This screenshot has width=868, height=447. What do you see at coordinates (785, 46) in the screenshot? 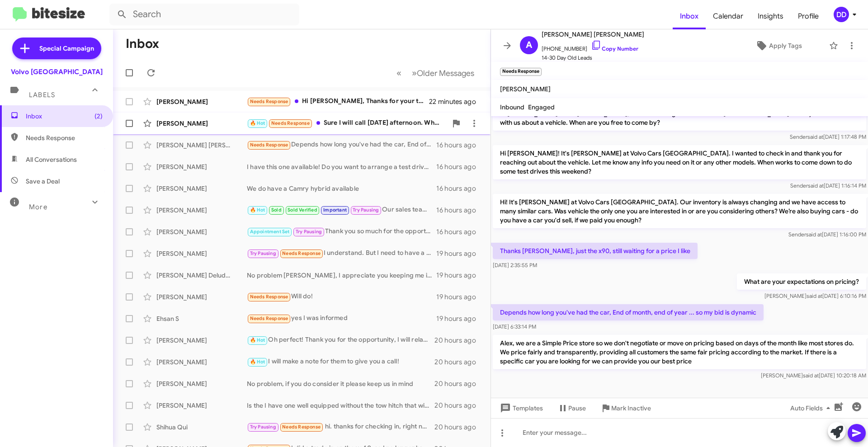
I see `span: Apply Tags` at bounding box center [785, 46].